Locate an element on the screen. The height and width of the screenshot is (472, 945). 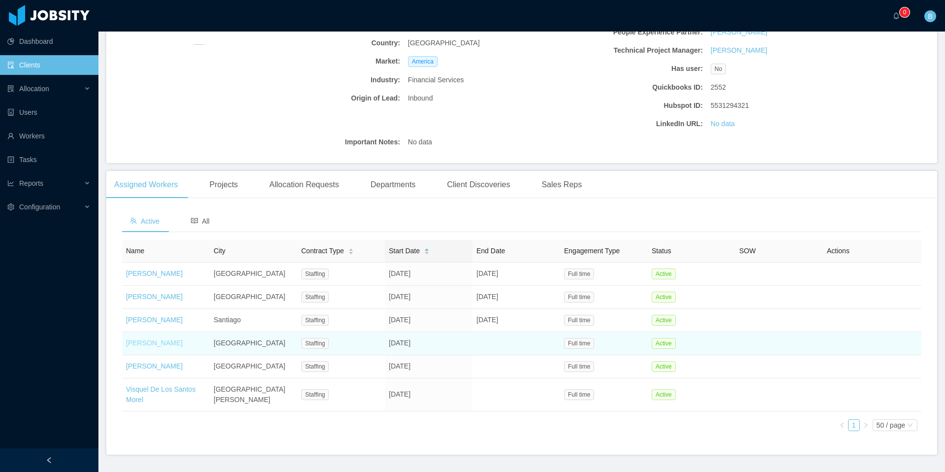
i: icon: line-chart is located at coordinates (11, 183).